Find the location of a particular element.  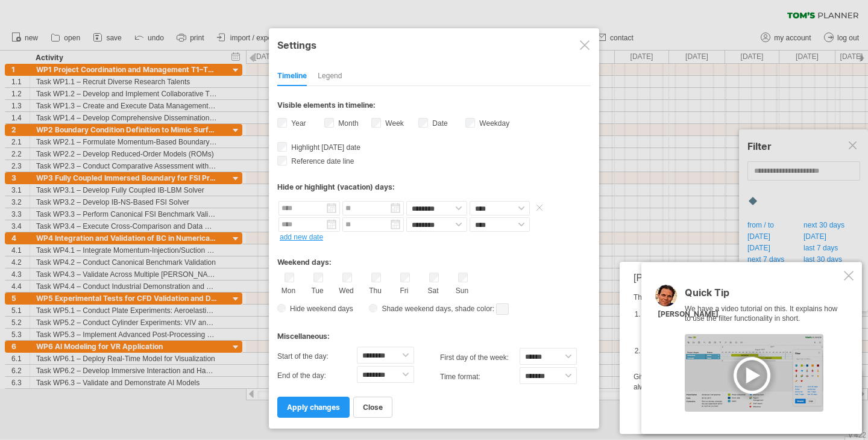

div: Timeline is located at coordinates (292, 77).